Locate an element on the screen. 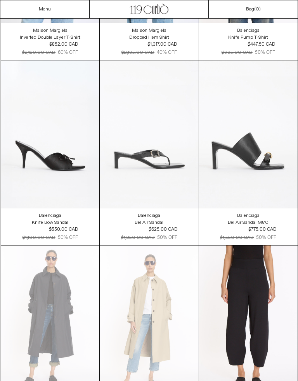 Image resolution: width=298 pixels, height=381 pixels. a: Knife Bow Sandal is located at coordinates (50, 223).